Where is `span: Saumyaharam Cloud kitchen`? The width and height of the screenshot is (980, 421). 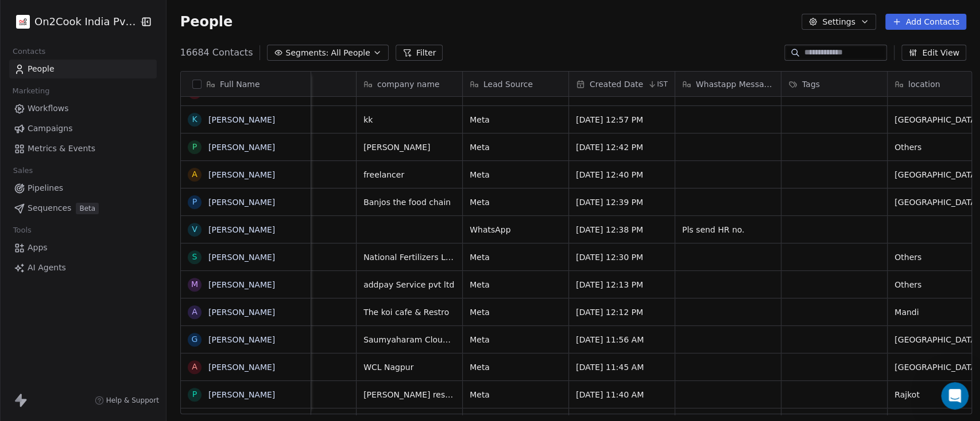
span: Saumyaharam Cloud kitchen is located at coordinates (409, 340).